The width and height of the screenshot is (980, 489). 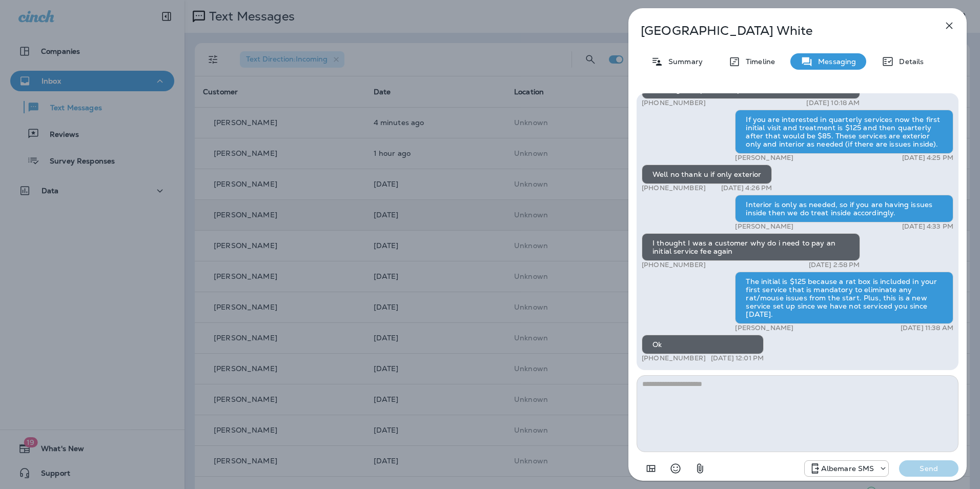 I want to click on p: Messaging, so click(x=835, y=61).